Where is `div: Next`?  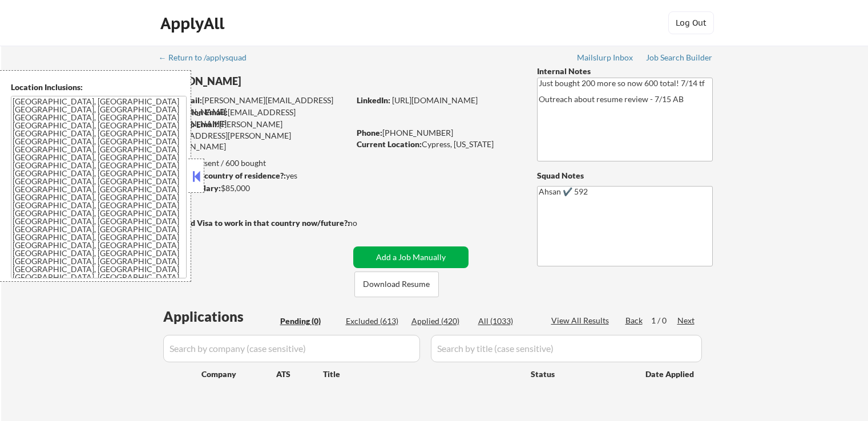
div: Next is located at coordinates (686, 321).